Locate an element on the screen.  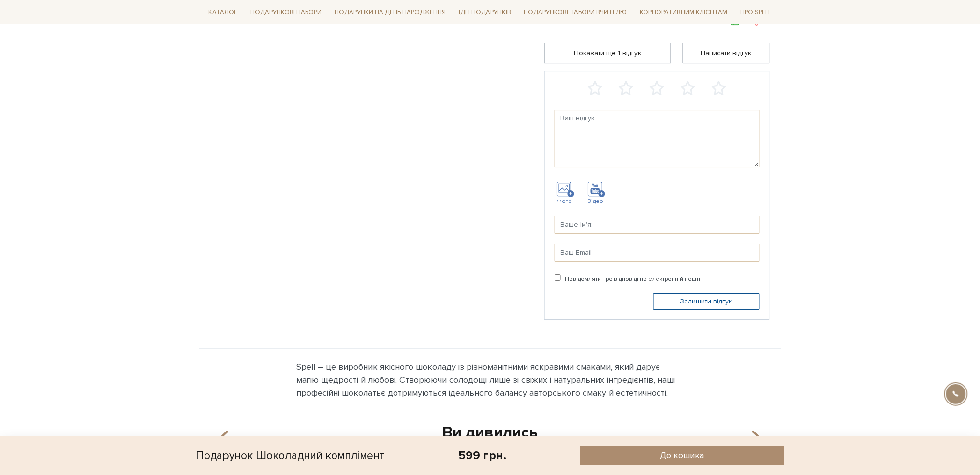
label: Повідомляти про відповіді по електронній пошті is located at coordinates (633, 277).